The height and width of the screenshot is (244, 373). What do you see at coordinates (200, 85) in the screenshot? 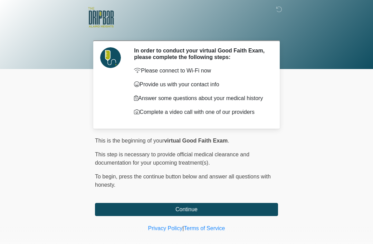
I see `p: Provide us with your contact info` at bounding box center [200, 85].